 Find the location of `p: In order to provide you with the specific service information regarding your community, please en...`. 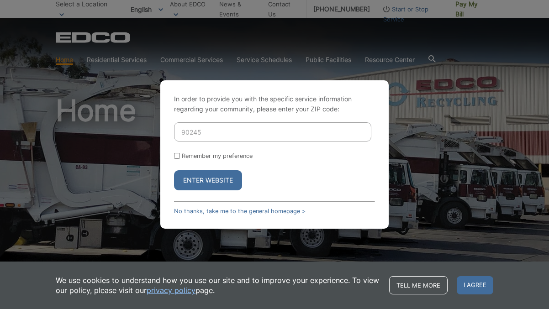

p: In order to provide you with the specific service information regarding your community, please en... is located at coordinates (275, 104).